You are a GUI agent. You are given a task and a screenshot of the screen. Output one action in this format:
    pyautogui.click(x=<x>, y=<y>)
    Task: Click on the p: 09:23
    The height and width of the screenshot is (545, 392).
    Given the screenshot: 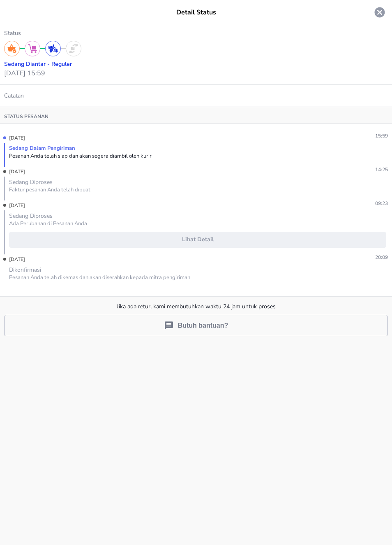 What is the action you would take?
    pyautogui.click(x=207, y=206)
    